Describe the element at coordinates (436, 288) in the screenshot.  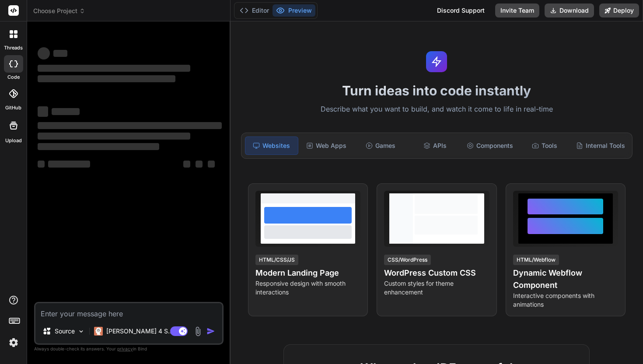
I see `p: Custom styles for theme enhancement` at that location.